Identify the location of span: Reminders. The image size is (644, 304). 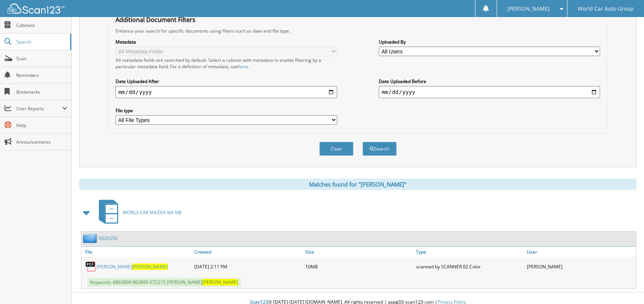
(42, 75).